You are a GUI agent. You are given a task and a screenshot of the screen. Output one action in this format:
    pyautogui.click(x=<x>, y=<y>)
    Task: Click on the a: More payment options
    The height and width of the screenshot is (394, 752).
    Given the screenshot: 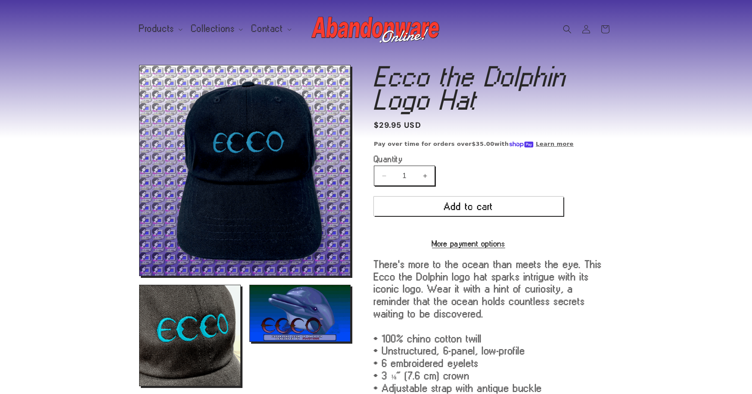 What is the action you would take?
    pyautogui.click(x=468, y=244)
    